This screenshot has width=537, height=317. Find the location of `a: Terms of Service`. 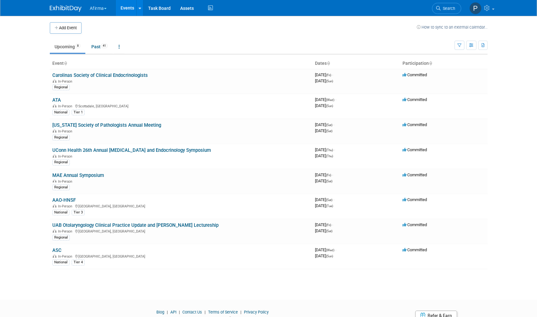

a: Terms of Service is located at coordinates (223, 312).